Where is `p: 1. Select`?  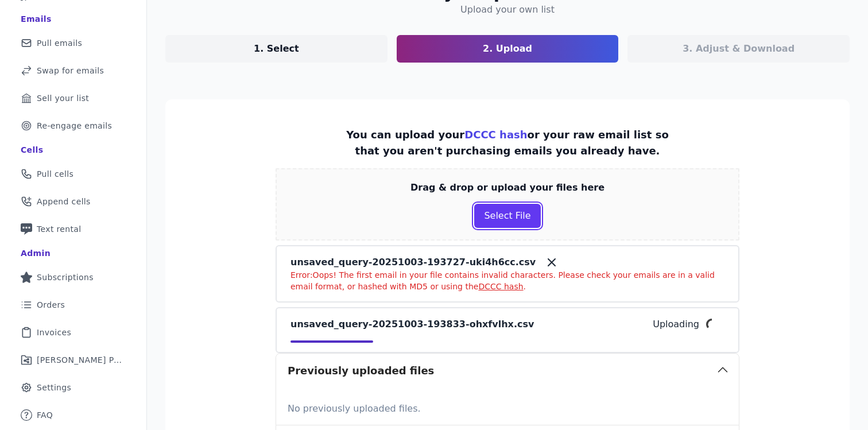
p: 1. Select is located at coordinates (276, 49).